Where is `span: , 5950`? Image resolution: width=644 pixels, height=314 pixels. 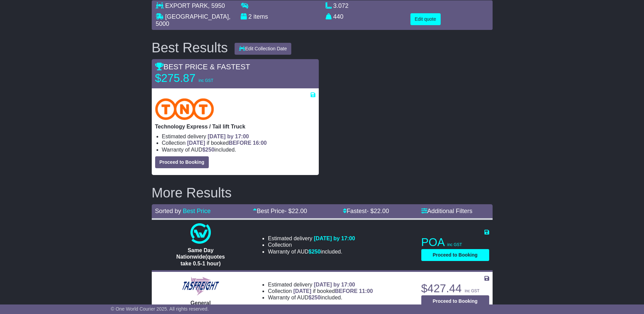
span: , 5950 is located at coordinates (216, 6).